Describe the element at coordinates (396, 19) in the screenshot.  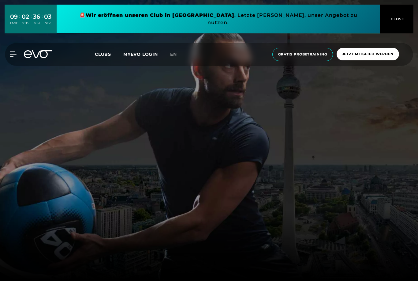
I see `span: CLOSE` at that location.